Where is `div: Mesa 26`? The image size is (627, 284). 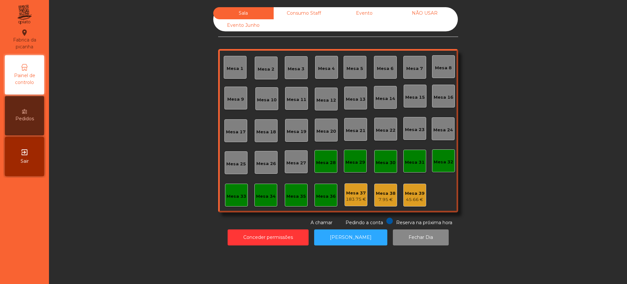
div: Mesa 26 is located at coordinates (266, 164).